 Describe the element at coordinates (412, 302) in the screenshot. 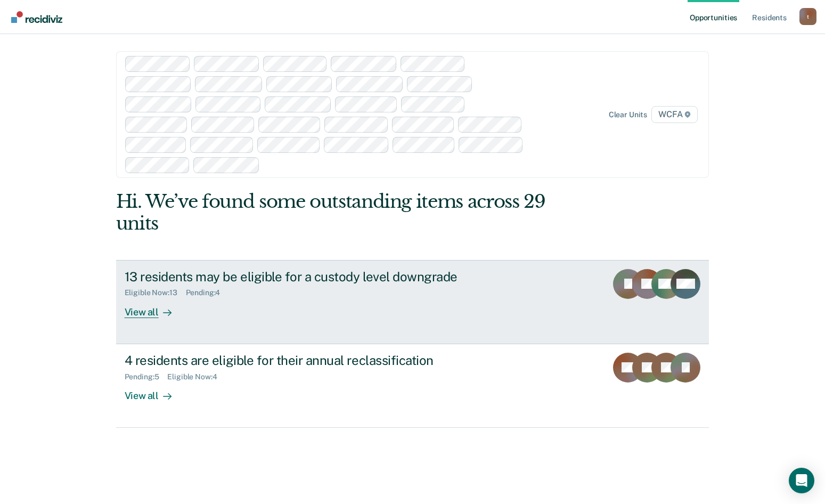

I see `a: 13 residents may be eligible for a custody level downgradeEligible Now:13Pending:4View all` at that location.